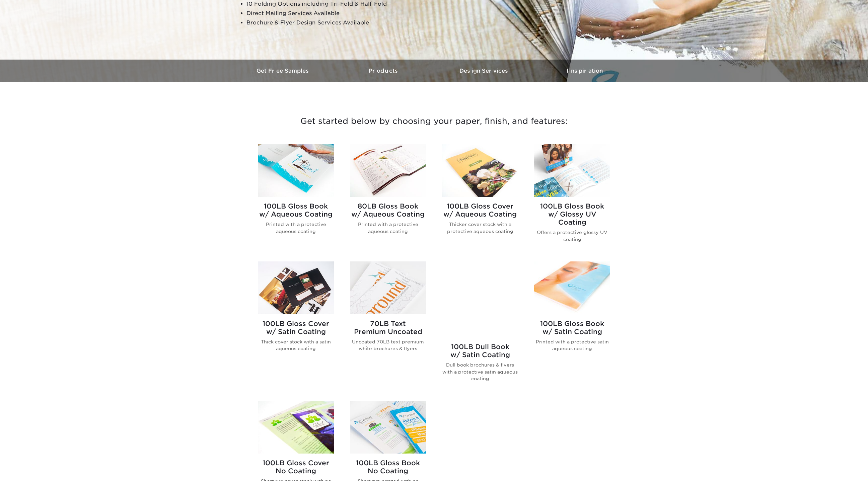  I want to click on img: 100LB Gloss Cover<br/>No Coating Brochures & Flyers, so click(295, 427).